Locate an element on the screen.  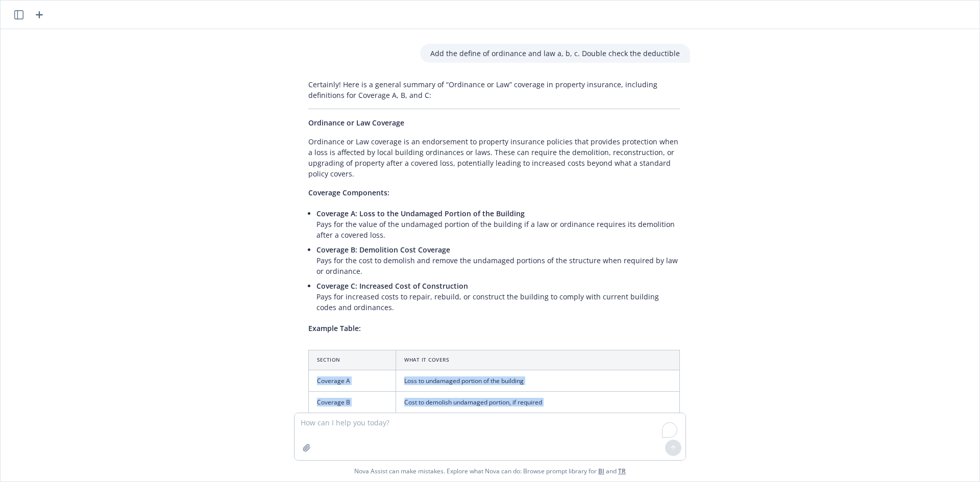
a: TR is located at coordinates (622, 471).